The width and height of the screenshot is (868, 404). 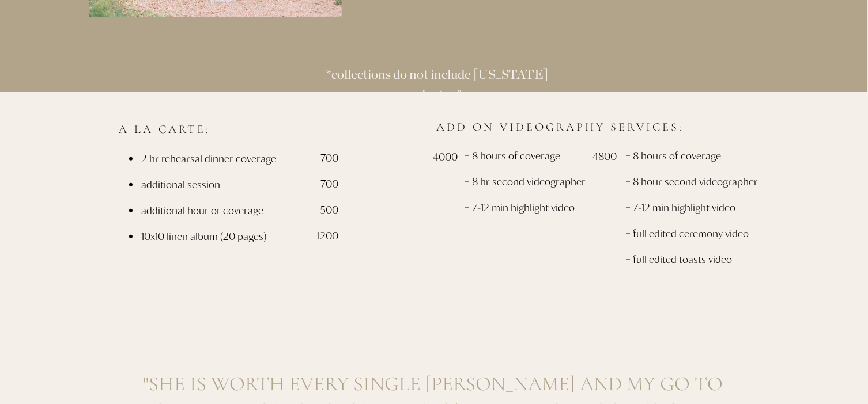 What do you see at coordinates (312, 189) in the screenshot?
I see `p: 700 700 500 1200` at bounding box center [312, 189].